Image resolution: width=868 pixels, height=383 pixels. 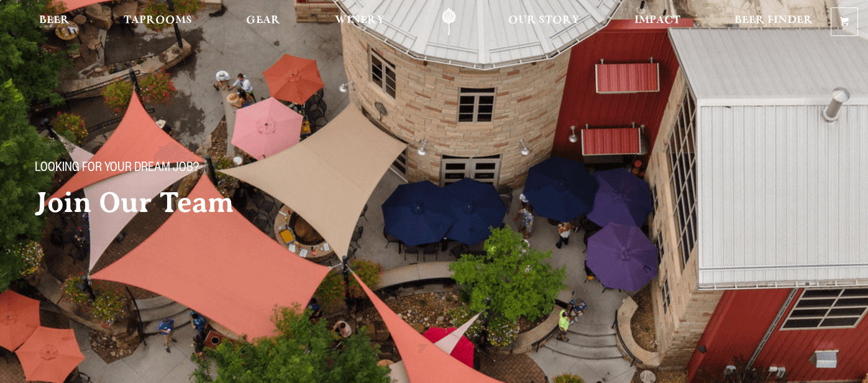 What do you see at coordinates (449, 22) in the screenshot?
I see `a: Odell Home` at bounding box center [449, 22].